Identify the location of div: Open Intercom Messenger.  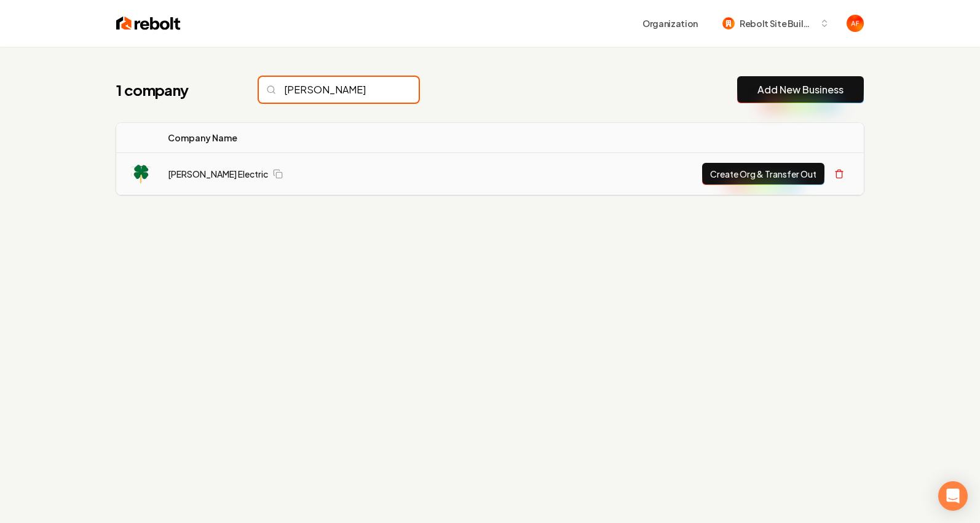
(953, 496).